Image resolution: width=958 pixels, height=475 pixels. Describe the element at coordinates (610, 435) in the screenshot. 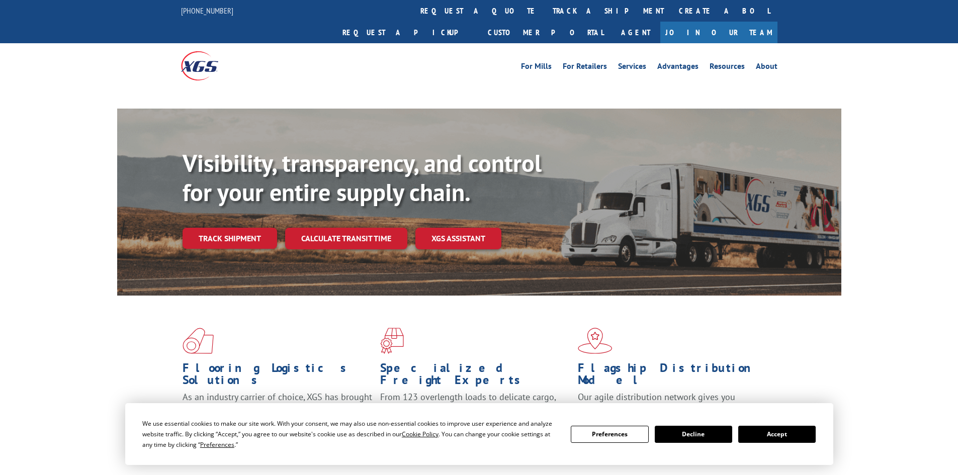

I see `button: Preferences` at that location.